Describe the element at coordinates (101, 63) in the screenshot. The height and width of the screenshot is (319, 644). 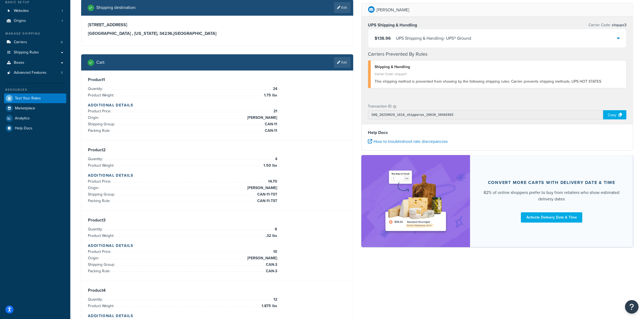
I see `h2: Cart :` at that location.